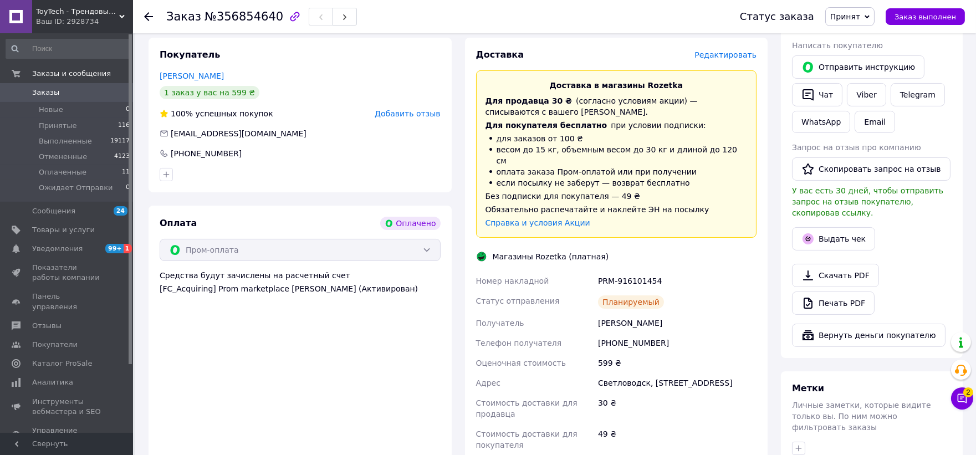 The width and height of the screenshot is (976, 455). Describe the element at coordinates (868, 335) in the screenshot. I see `button: Вернуть деньги покупателю` at that location.